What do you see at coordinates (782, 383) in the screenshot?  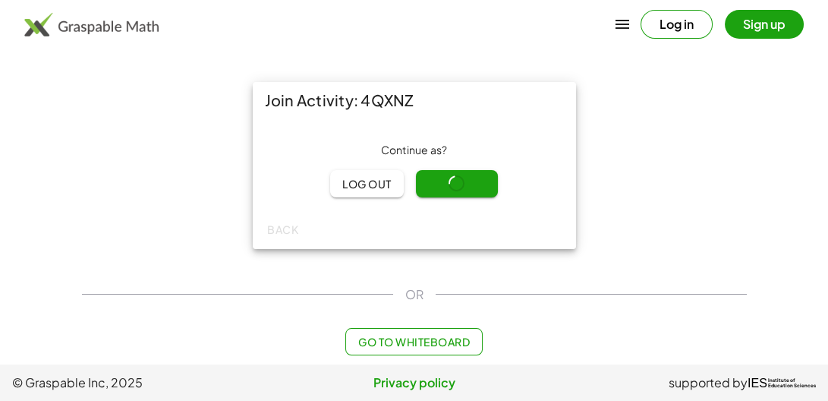 I see `a: IESInstitute ofEducation Sciences` at bounding box center [782, 383].